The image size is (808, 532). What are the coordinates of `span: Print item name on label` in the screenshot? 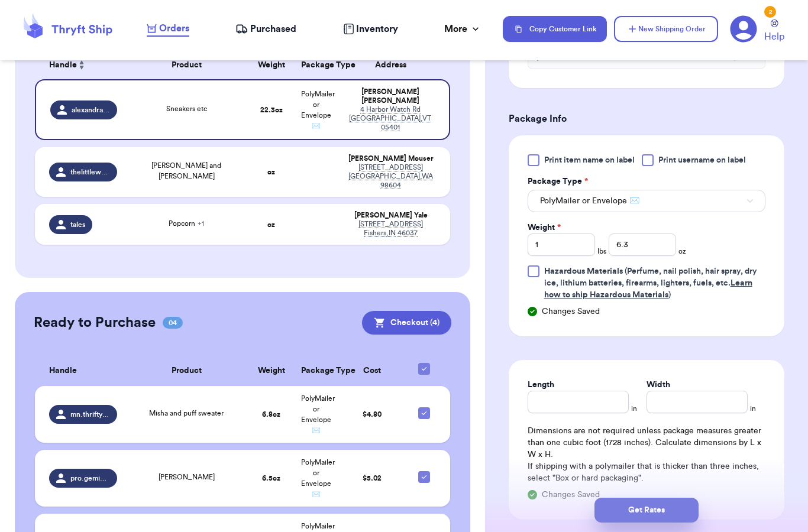 It's located at (589, 160).